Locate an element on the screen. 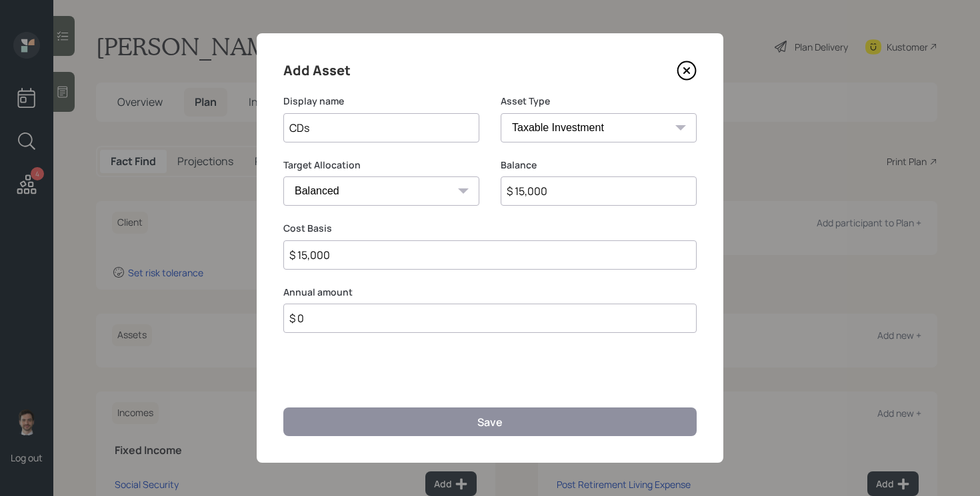 This screenshot has height=496, width=980. label: Display name is located at coordinates (381, 101).